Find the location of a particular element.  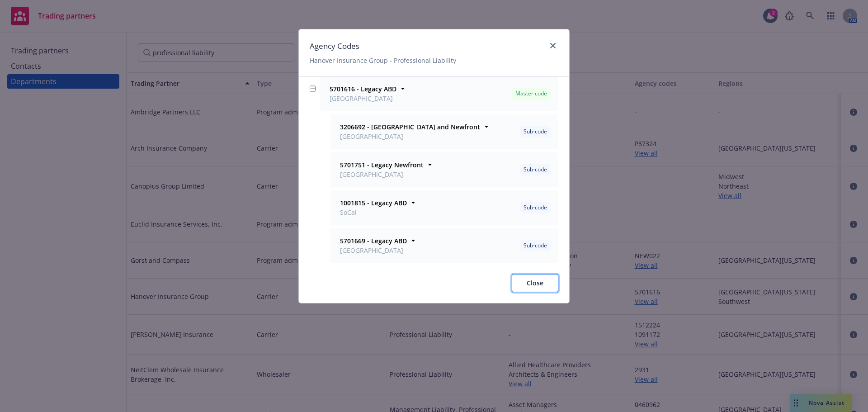

strong: 1001815 - Legacy ABD is located at coordinates (374, 203).